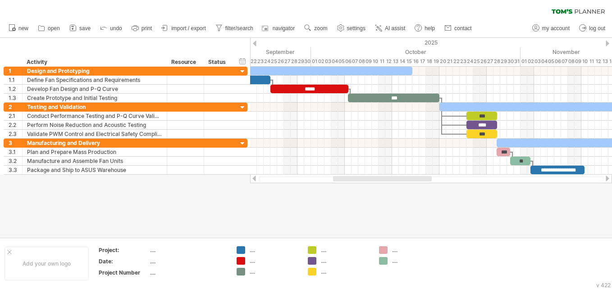 The width and height of the screenshot is (612, 289). What do you see at coordinates (185, 62) in the screenshot?
I see `div: Resource` at bounding box center [185, 62].